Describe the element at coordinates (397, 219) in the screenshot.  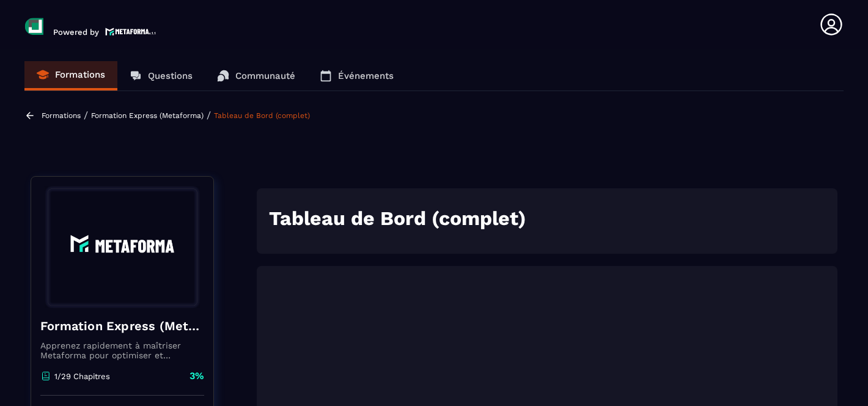
I see `strong: Tableau de Bord (complet)` at that location.